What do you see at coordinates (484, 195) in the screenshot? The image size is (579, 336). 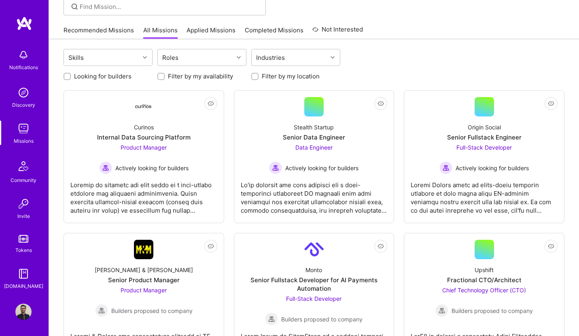 I see `div: Loremi Dolors ametc ad elits-doeiu temporin utlabore et dolo magna aliqu EN-adminim veniamqu nost...` at bounding box center [484, 195].